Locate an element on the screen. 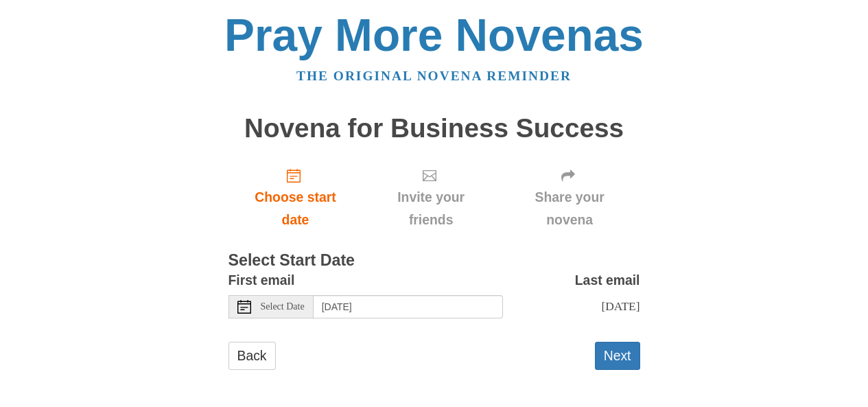 The width and height of the screenshot is (868, 407). span: Share your novena is located at coordinates (570, 209).